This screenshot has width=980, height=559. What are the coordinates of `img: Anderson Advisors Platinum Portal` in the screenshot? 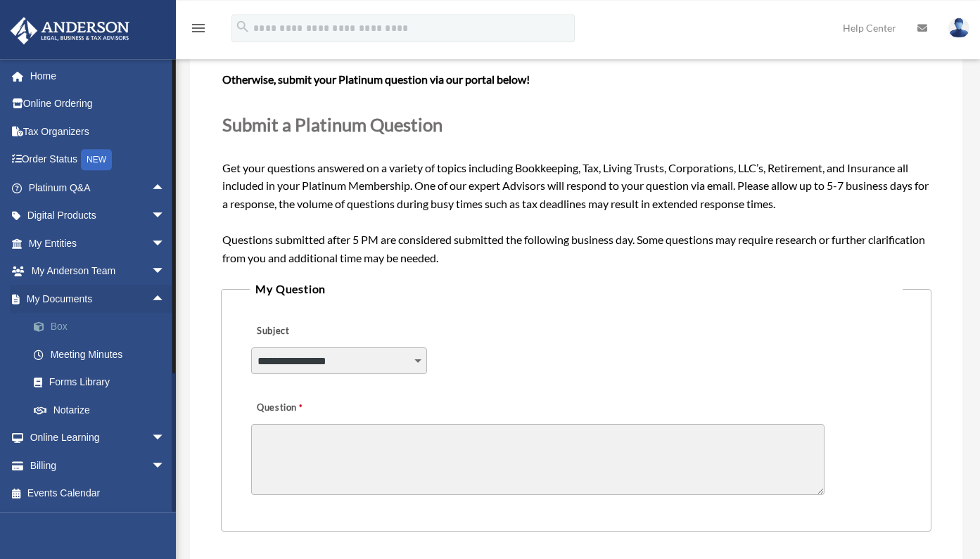 It's located at (69, 30).